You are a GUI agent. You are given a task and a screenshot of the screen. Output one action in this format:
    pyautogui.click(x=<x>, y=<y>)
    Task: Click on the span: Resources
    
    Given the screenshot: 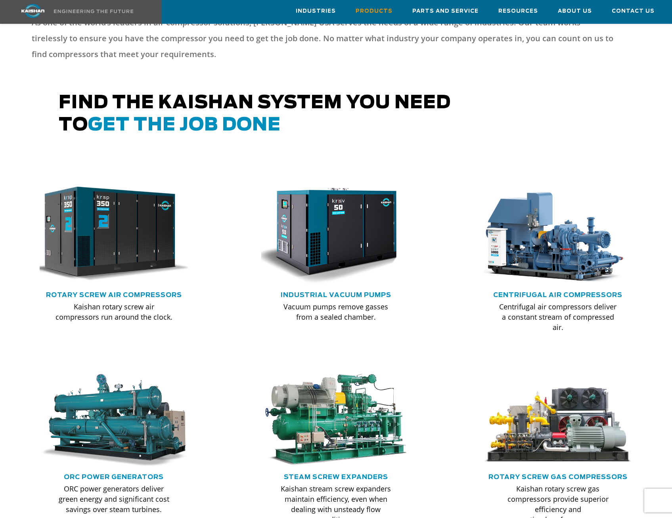 What is the action you would take?
    pyautogui.click(x=518, y=11)
    